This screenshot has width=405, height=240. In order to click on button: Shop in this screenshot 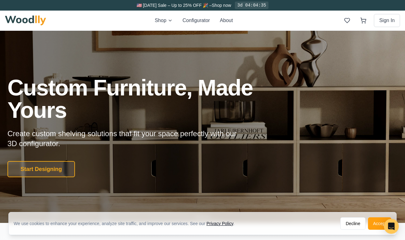, I will do `click(163, 21)`.